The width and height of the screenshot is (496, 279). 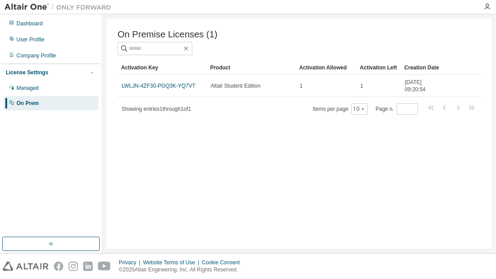 What do you see at coordinates (60, 7) in the screenshot?
I see `img: Altair One` at bounding box center [60, 7].